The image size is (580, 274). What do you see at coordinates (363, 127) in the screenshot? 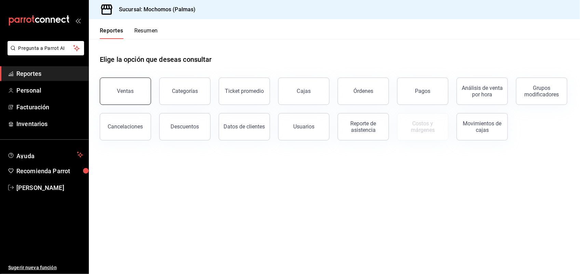
I see `div: Reporte de asistencia` at bounding box center [363, 127].